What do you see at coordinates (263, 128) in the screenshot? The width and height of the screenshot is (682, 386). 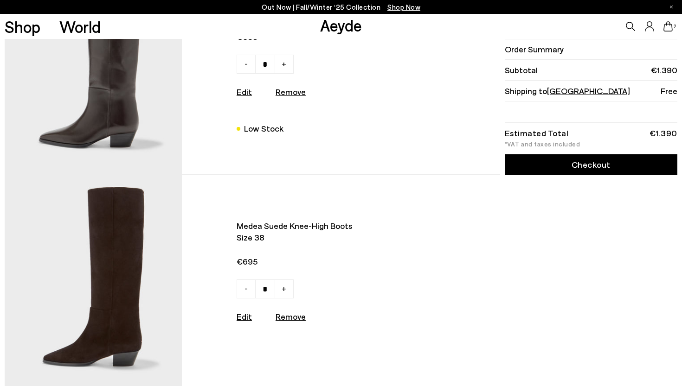 I see `div: Low Stock` at bounding box center [263, 128].